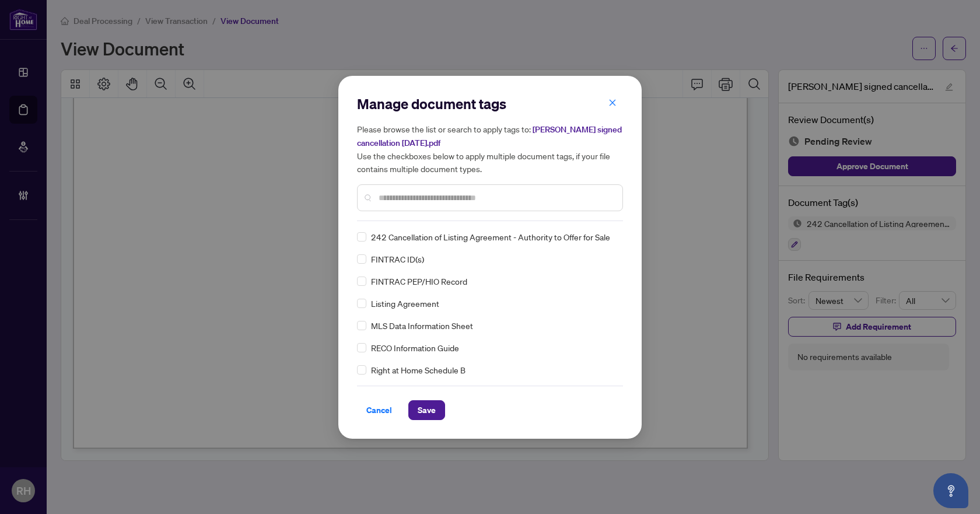  What do you see at coordinates (421, 326) in the screenshot?
I see `span: MLS Data Information Sheet` at bounding box center [421, 326].